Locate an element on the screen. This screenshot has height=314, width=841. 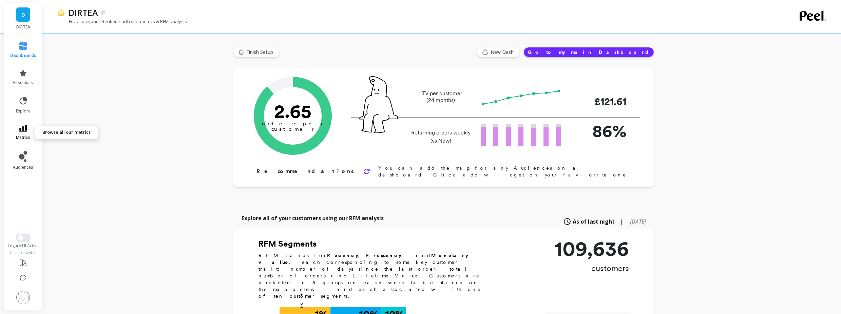
b: Recency is located at coordinates (342, 256).